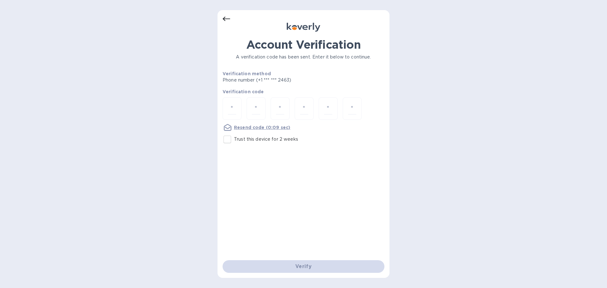 The height and width of the screenshot is (288, 607). I want to click on h1: Account Verification, so click(304, 45).